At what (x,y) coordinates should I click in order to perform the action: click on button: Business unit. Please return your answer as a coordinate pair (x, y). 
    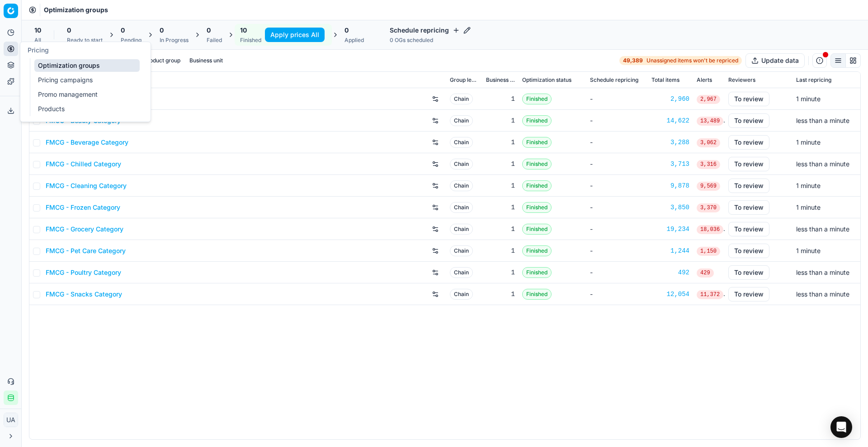
    Looking at the image, I should click on (206, 61).